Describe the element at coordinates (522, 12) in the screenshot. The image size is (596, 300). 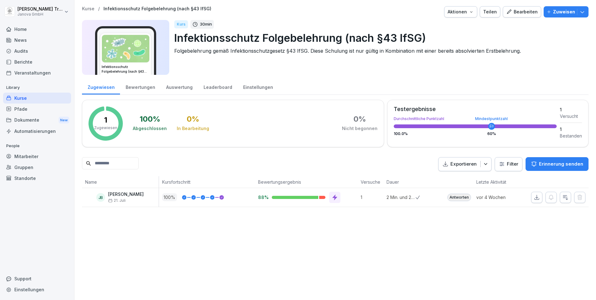
I see `a: Bearbeiten` at that location.